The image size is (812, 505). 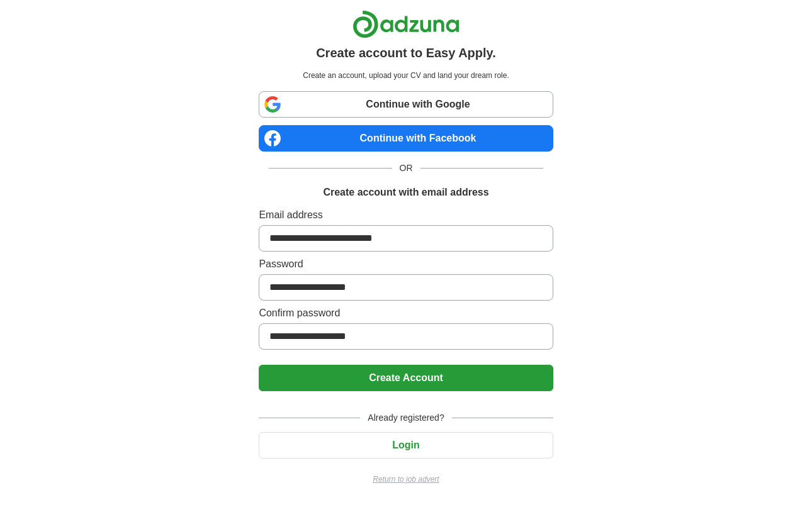 What do you see at coordinates (406, 445) in the screenshot?
I see `a: Login` at bounding box center [406, 445].